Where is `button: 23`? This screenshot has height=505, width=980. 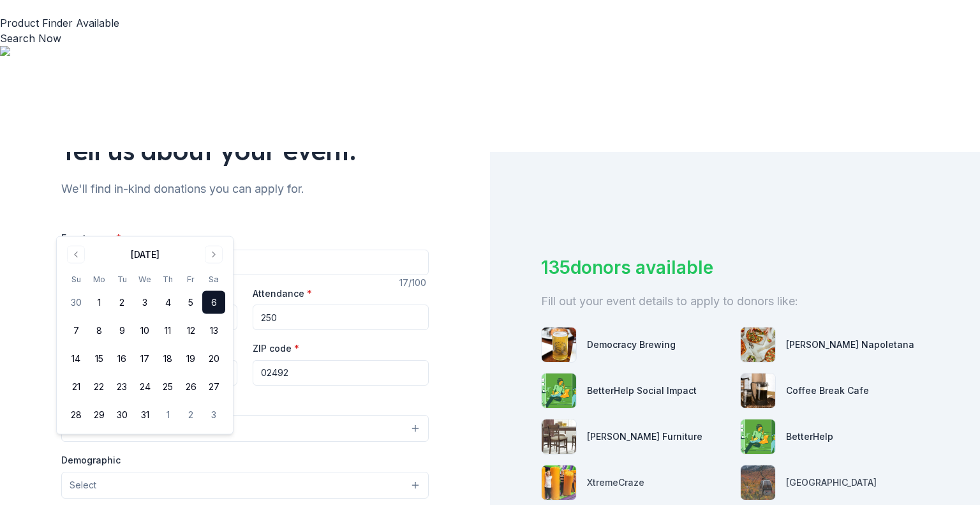 button: 23 is located at coordinates (122, 387).